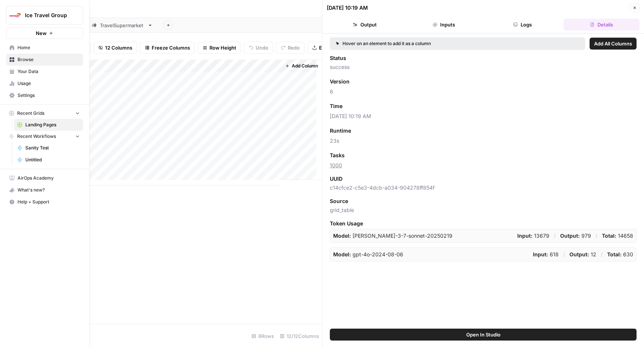  Describe the element at coordinates (583, 255) in the screenshot. I see `p: 12` at that location.